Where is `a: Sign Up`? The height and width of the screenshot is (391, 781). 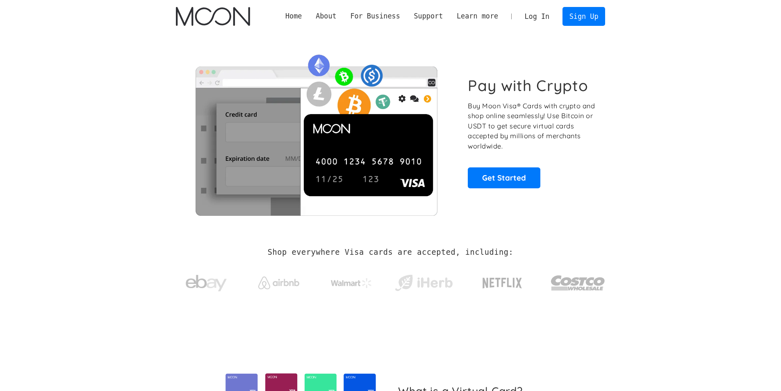
a: Sign Up is located at coordinates (583, 16).